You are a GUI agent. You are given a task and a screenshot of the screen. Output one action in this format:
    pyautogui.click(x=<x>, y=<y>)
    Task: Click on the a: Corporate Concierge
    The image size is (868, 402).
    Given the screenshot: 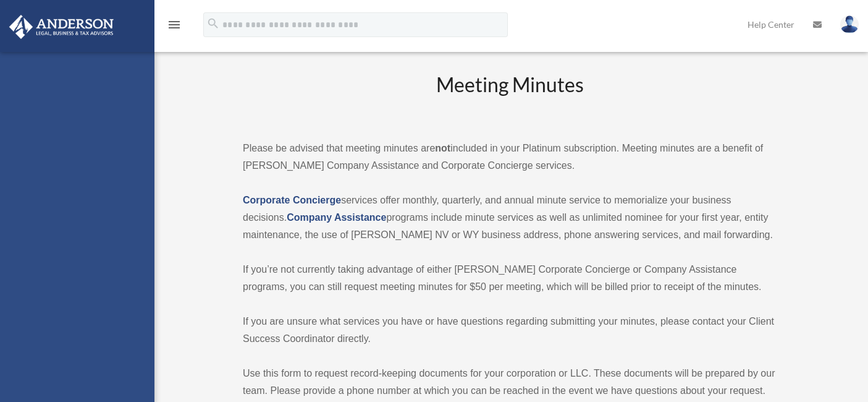 What is the action you would take?
    pyautogui.click(x=292, y=200)
    